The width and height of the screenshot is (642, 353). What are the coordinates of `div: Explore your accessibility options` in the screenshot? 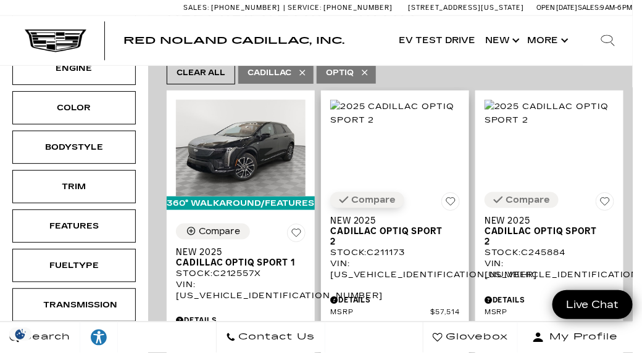 It's located at (99, 338).